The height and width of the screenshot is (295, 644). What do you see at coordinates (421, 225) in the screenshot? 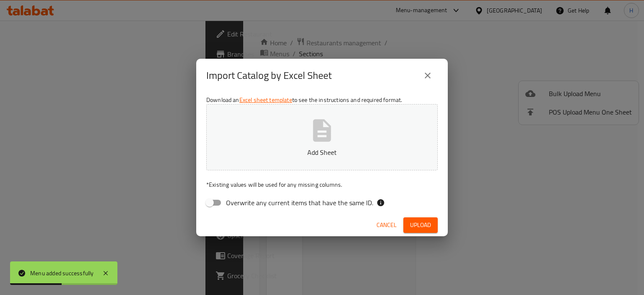
I see `span: Upload` at bounding box center [421, 225].